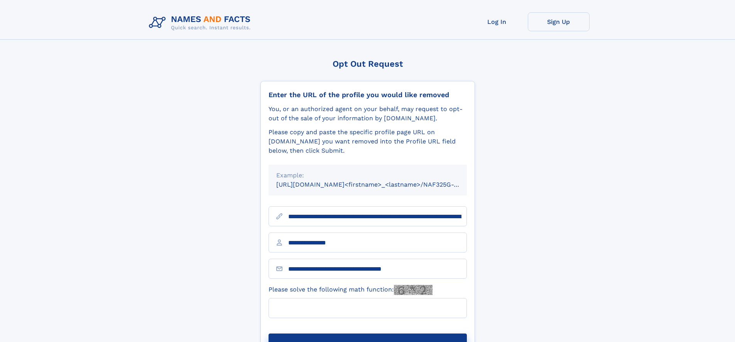 This screenshot has height=342, width=735. I want to click on label: Please solve the following math function:, so click(351, 290).